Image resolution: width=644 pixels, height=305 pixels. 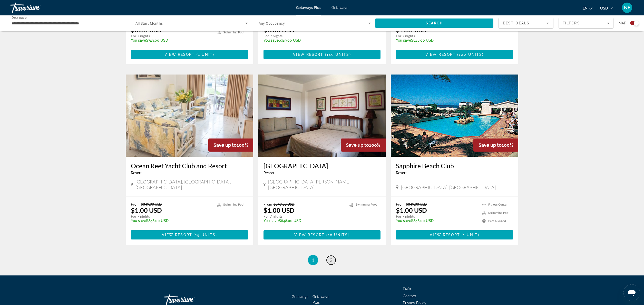 I want to click on mat-select: Sort by, so click(x=526, y=23).